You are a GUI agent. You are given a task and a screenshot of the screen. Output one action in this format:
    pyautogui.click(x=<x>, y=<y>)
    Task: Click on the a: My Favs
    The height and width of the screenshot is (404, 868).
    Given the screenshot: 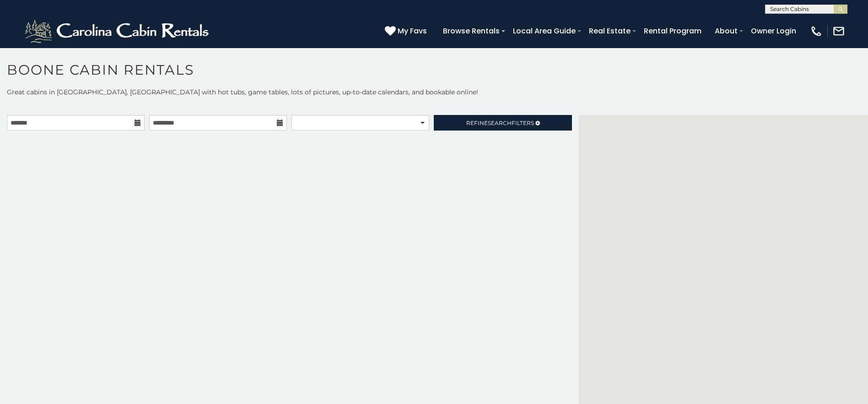 What is the action you would take?
    pyautogui.click(x=407, y=31)
    